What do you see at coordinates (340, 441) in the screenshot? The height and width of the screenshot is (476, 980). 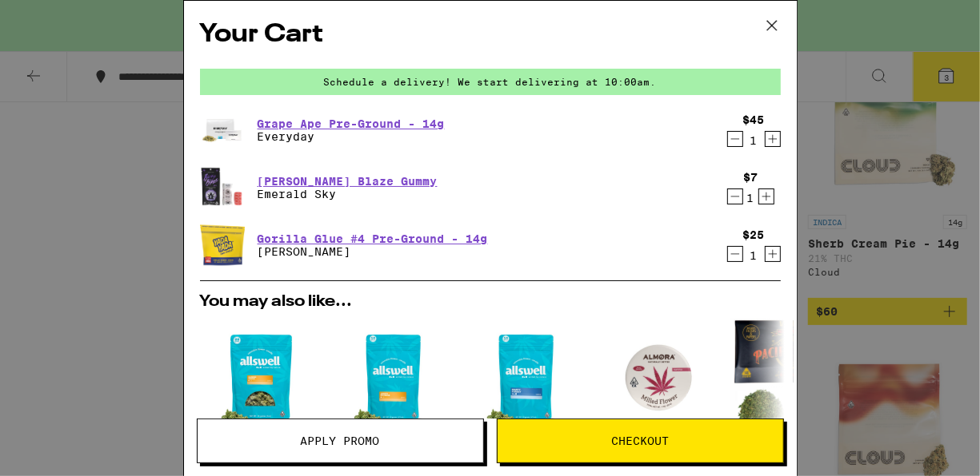 I see `span: Apply Promo` at bounding box center [340, 441].